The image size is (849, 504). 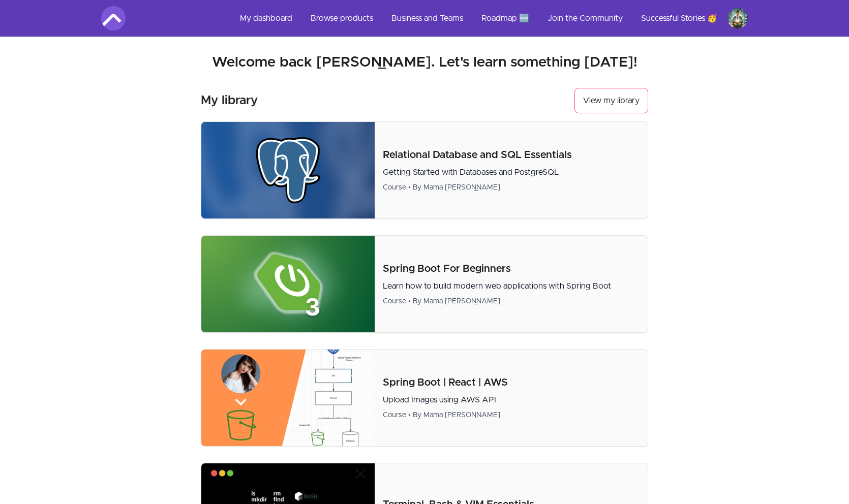 I want to click on p: Spring Boot | React | AWS, so click(x=511, y=383).